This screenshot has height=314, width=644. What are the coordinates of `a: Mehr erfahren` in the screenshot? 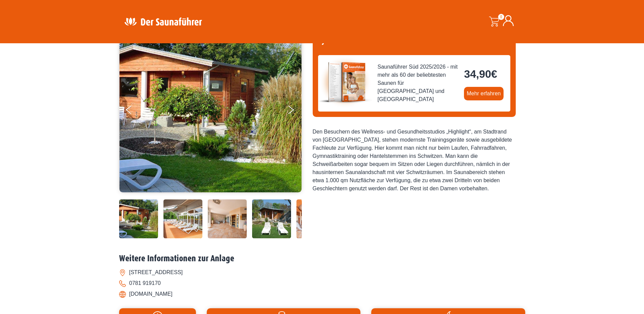 It's located at (484, 93).